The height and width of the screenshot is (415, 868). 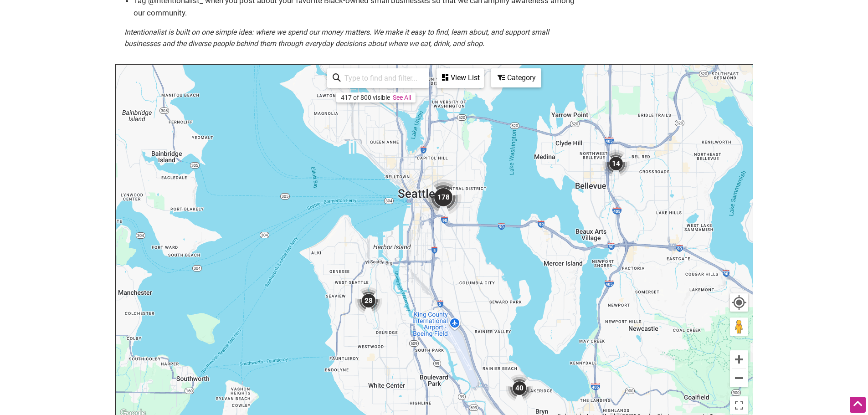 What do you see at coordinates (443, 197) in the screenshot?
I see `div: 178` at bounding box center [443, 197].